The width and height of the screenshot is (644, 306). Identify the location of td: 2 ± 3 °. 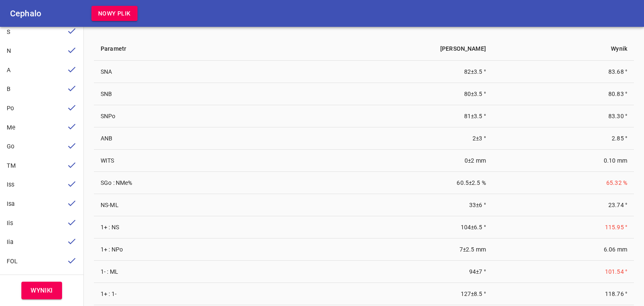
(379, 138).